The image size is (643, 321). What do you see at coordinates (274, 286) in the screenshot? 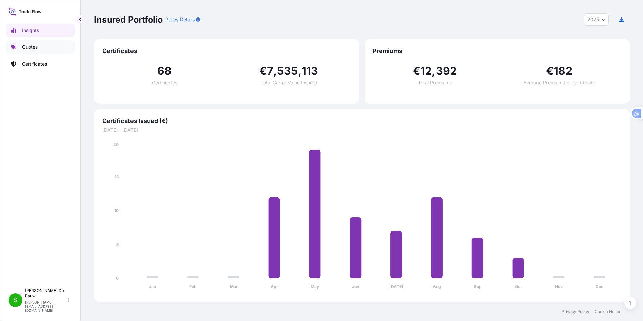
I see `tspan: Apr` at bounding box center [274, 286].